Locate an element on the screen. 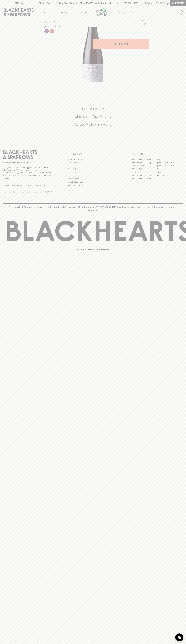 This screenshot has width=186, height=644. img: 40652.png is located at coordinates (93, 54).